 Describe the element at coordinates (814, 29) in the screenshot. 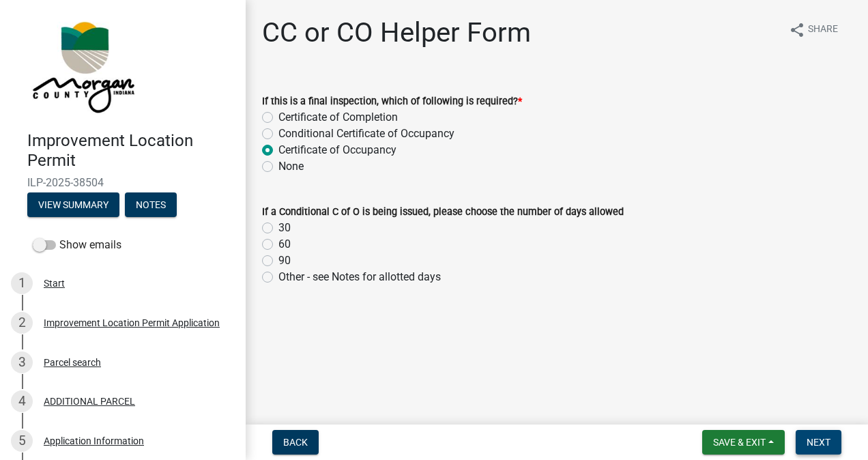

I see `button: shareShare` at that location.